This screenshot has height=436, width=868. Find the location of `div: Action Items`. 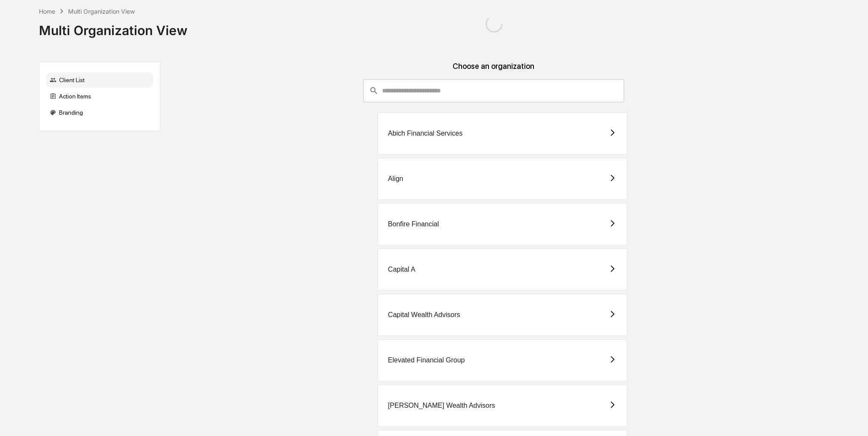

div: Action Items is located at coordinates (100, 96).